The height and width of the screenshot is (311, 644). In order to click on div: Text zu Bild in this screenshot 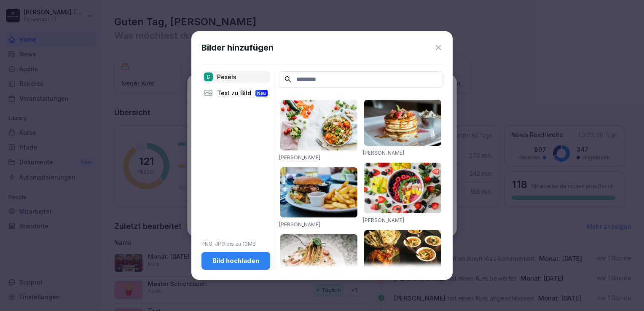, I will do `click(235, 93)`.